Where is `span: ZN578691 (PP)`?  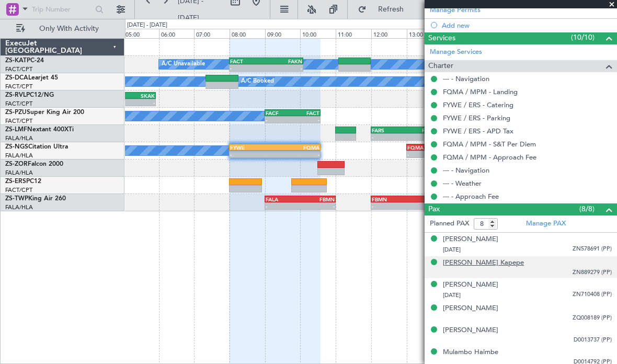
span: ZN578691 (PP) is located at coordinates (593, 249).